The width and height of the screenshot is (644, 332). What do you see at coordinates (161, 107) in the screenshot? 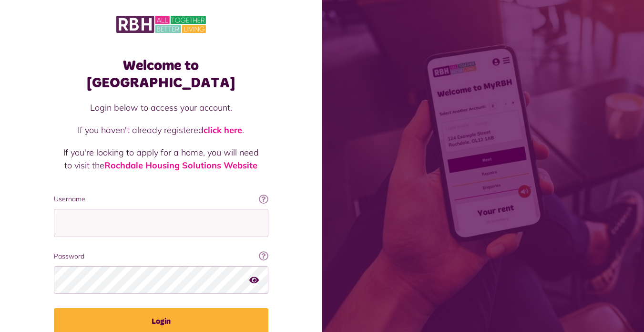
I see `p: Login below to access your account.` at bounding box center [161, 107].